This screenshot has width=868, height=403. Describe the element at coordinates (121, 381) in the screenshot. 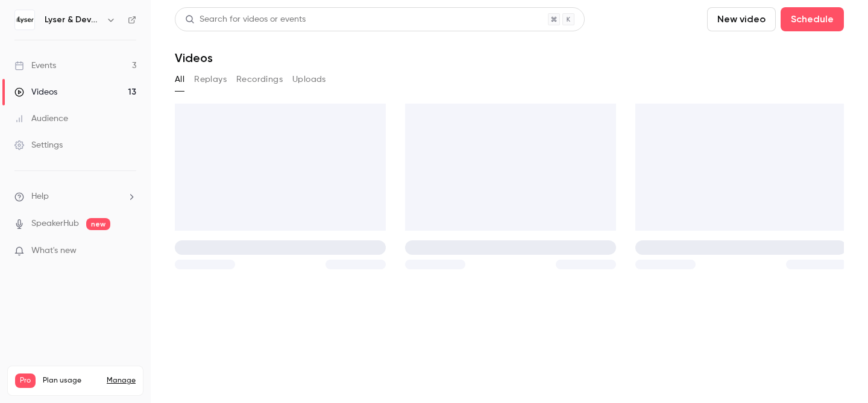

I see `a: Manage` at that location.